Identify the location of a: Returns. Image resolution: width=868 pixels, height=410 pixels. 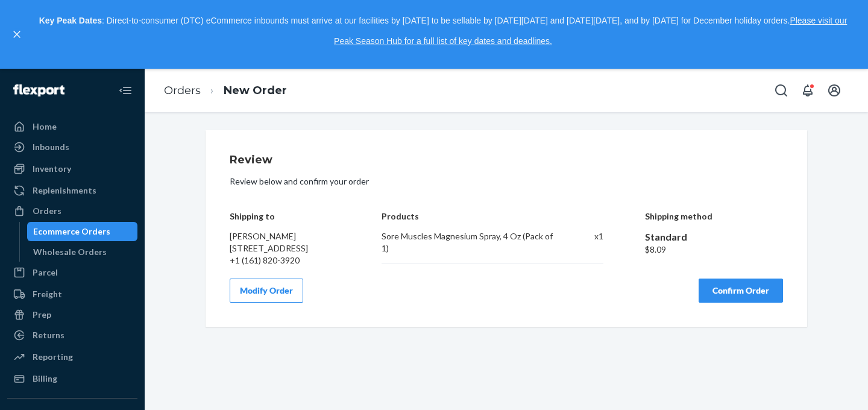
(73, 335).